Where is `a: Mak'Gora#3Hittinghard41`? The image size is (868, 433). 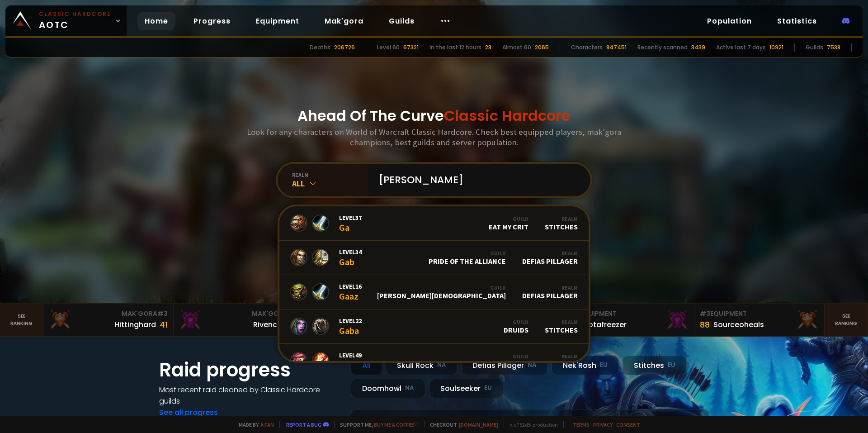 a: Mak'Gora#3Hittinghard41 is located at coordinates (108, 320).